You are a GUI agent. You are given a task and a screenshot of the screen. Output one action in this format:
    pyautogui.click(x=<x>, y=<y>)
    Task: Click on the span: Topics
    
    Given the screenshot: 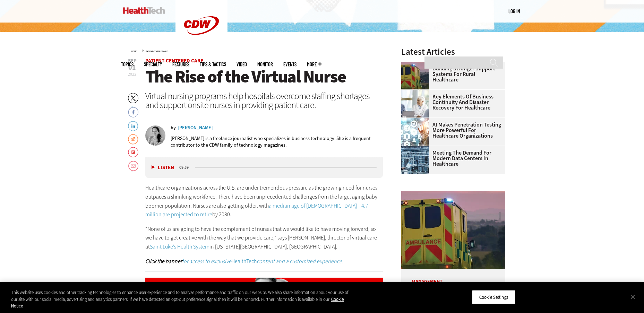 What is the action you would take?
    pyautogui.click(x=127, y=64)
    